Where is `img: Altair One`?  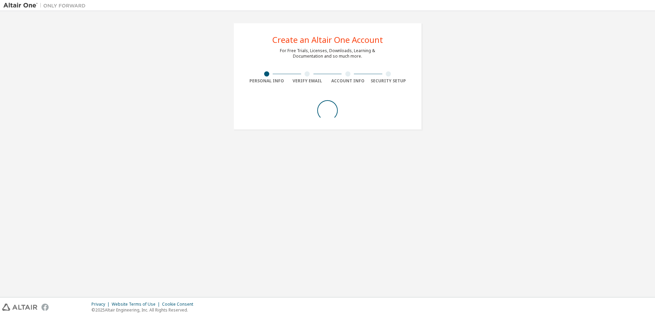
img: Altair One is located at coordinates (46, 5).